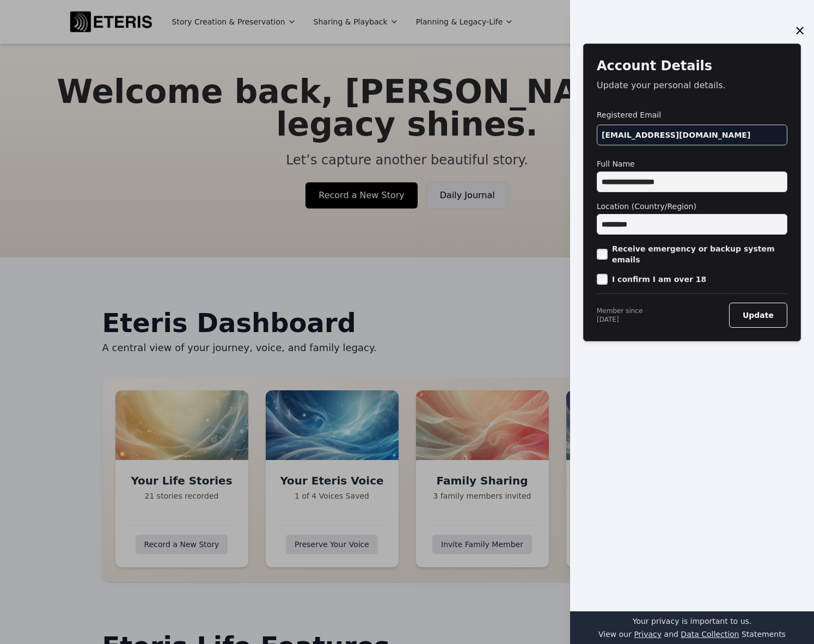  What do you see at coordinates (692, 164) in the screenshot?
I see `label: Full Name` at bounding box center [692, 164].